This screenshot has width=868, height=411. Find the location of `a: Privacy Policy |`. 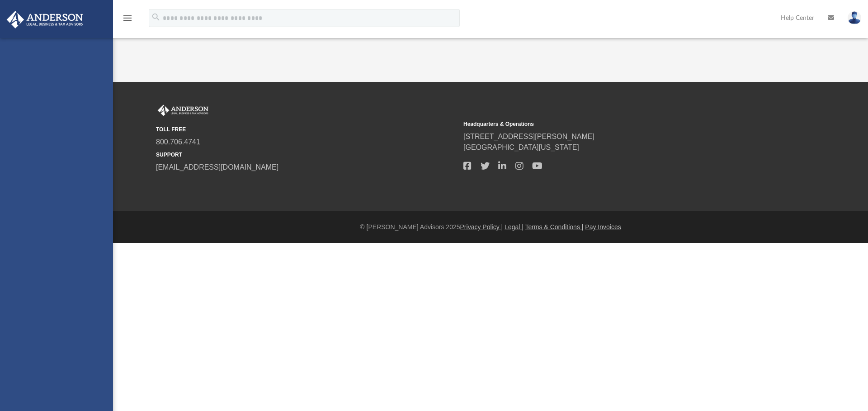

a: Privacy Policy | is located at coordinates (481, 227).